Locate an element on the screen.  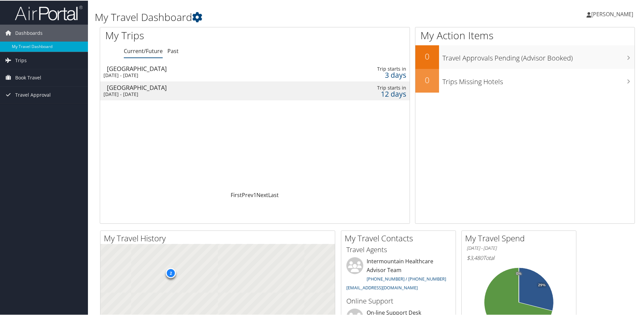
a: First is located at coordinates (236, 194).